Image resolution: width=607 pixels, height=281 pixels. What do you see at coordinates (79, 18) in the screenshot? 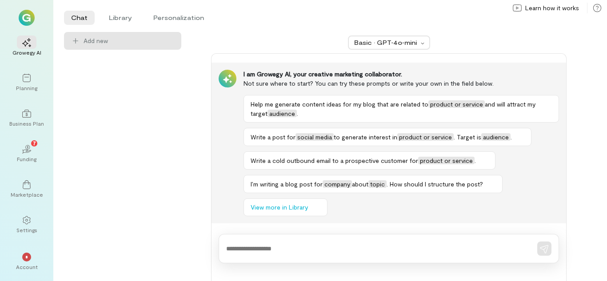
I see `li: Chat` at bounding box center [79, 18].